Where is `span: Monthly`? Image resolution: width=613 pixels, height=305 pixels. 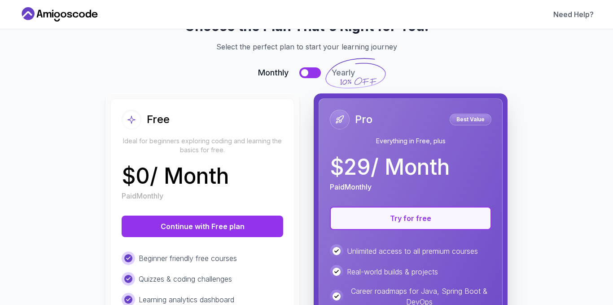 span: Monthly is located at coordinates (273, 73).